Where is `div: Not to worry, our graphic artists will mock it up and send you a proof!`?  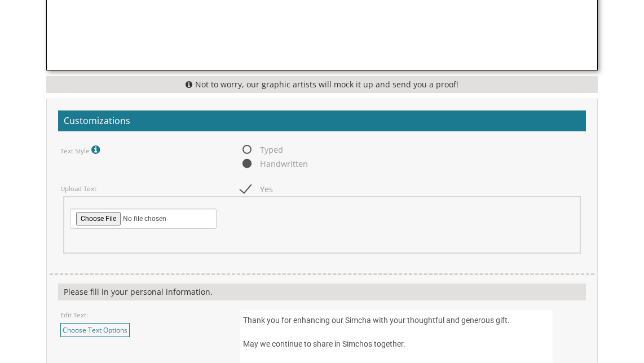 div: Not to worry, our graphic artists will mock it up and send you a proof! is located at coordinates (322, 84).